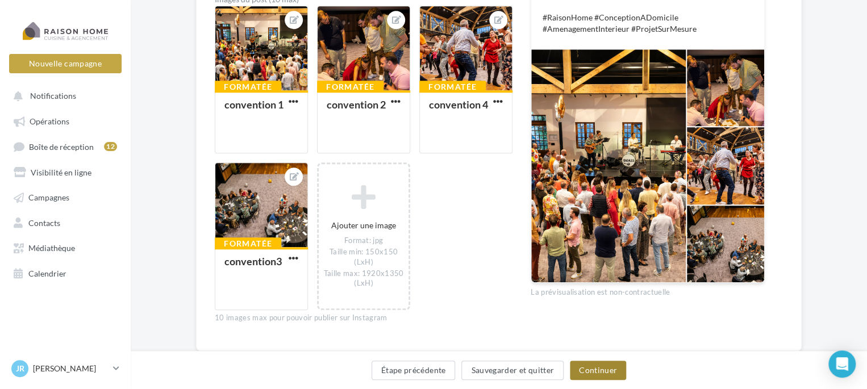 The width and height of the screenshot is (867, 389). What do you see at coordinates (598, 371) in the screenshot?
I see `button: Continuer` at bounding box center [598, 371].